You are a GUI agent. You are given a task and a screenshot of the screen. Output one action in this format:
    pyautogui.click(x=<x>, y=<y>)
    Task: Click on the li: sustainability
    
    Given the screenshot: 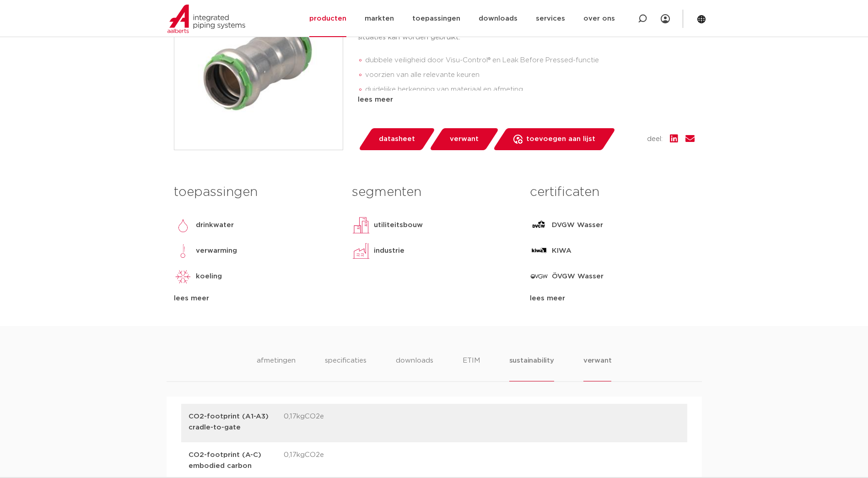 What is the action you would take?
    pyautogui.click(x=532, y=368)
    